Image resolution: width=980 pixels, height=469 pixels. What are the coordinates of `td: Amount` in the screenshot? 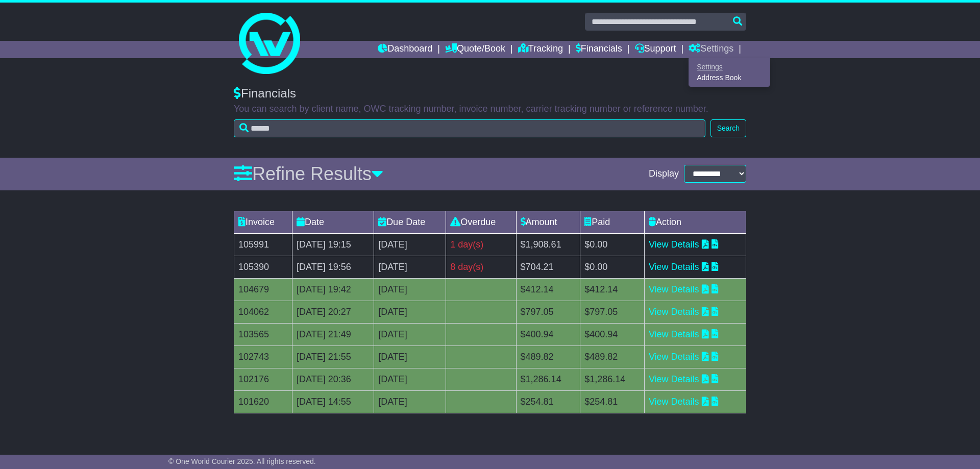 It's located at (548, 223).